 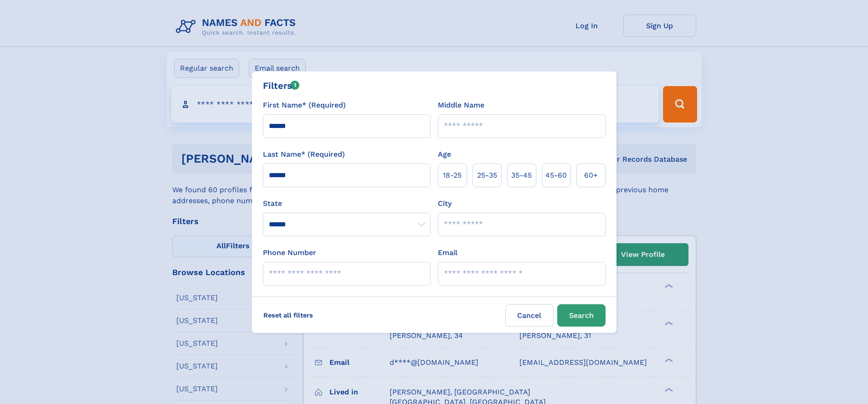 I want to click on label: Age, so click(x=444, y=155).